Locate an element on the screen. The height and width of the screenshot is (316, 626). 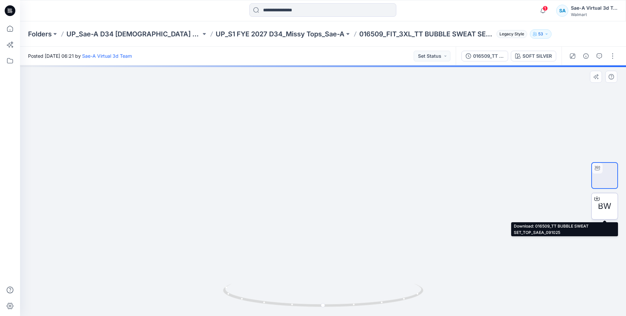
p: Folders is located at coordinates (40, 34).